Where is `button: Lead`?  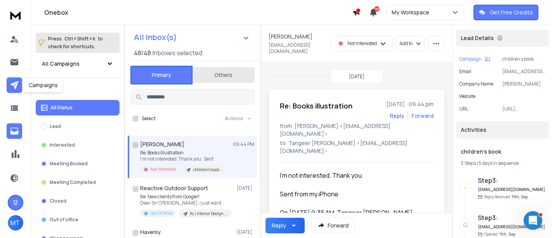 button: Lead is located at coordinates (78, 126).